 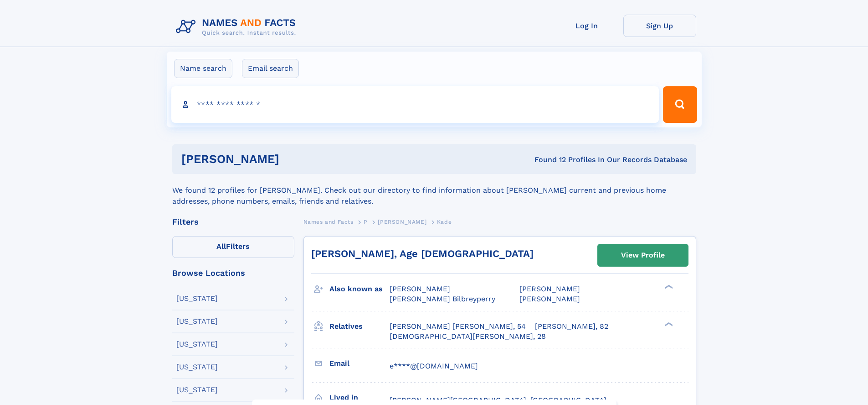 What do you see at coordinates (359, 363) in the screenshot?
I see `h3: Email` at bounding box center [359, 363].